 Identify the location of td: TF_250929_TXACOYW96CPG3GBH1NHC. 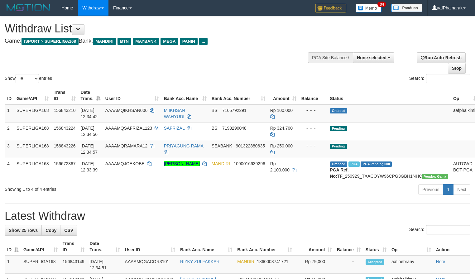
(389, 169).